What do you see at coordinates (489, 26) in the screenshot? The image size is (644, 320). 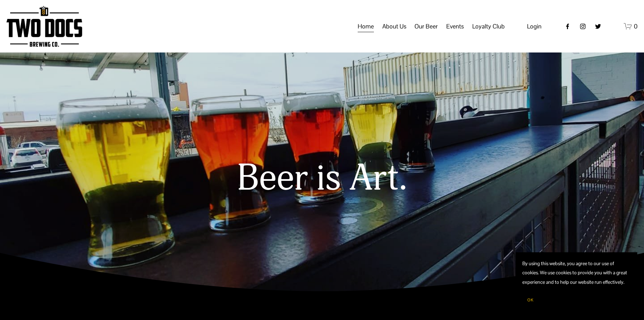 I see `span: Loyalty Club` at bounding box center [489, 26].